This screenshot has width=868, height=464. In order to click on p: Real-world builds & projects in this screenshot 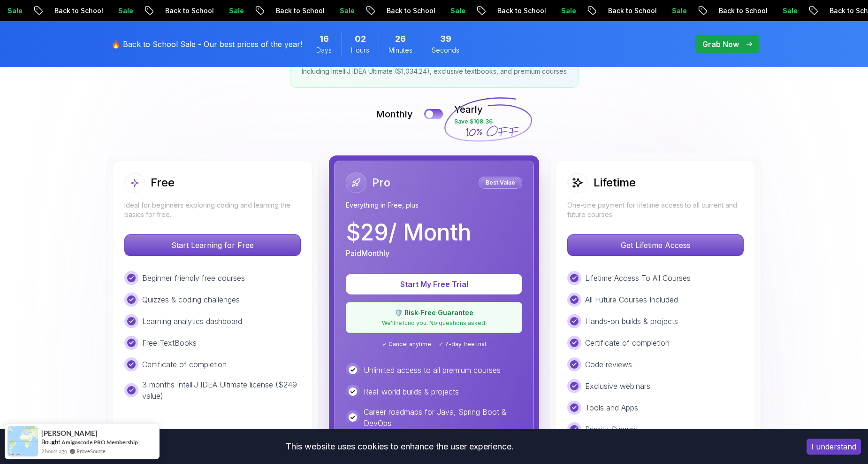, I will do `click(411, 391)`.